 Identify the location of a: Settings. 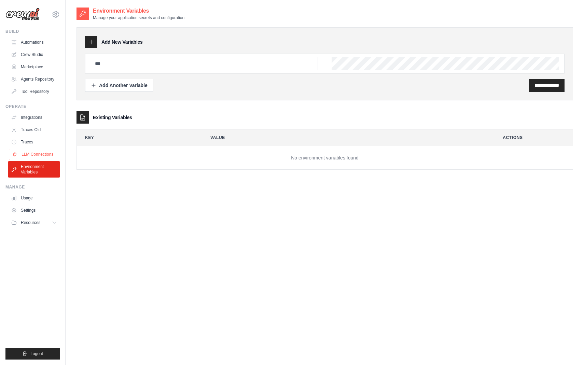
(34, 210).